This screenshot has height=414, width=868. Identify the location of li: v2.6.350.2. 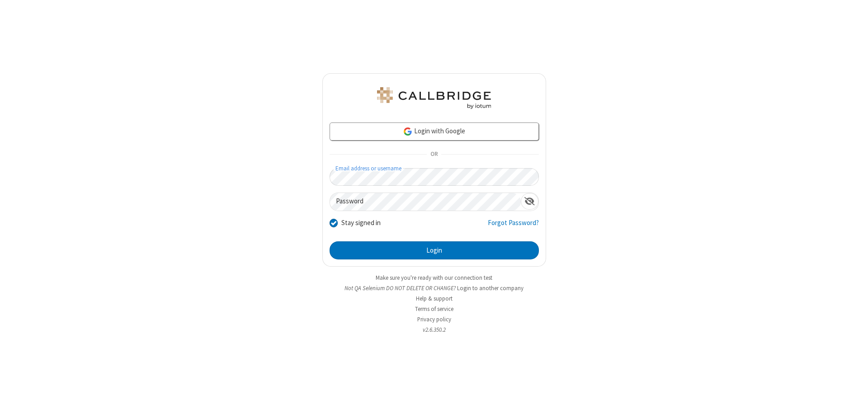
(434, 330).